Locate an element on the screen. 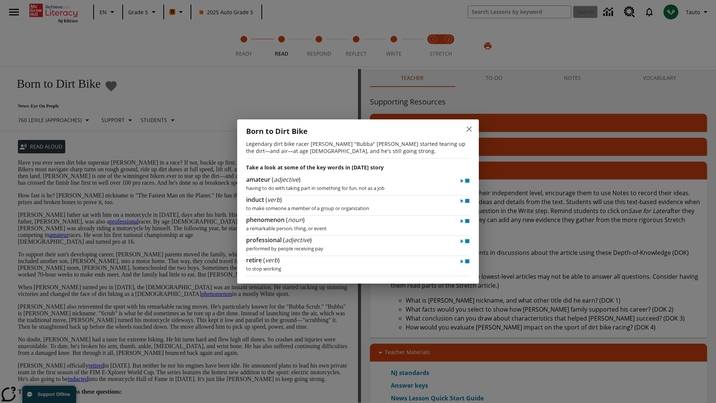 The height and width of the screenshot is (403, 716). span: phenomenon is located at coordinates (266, 220).